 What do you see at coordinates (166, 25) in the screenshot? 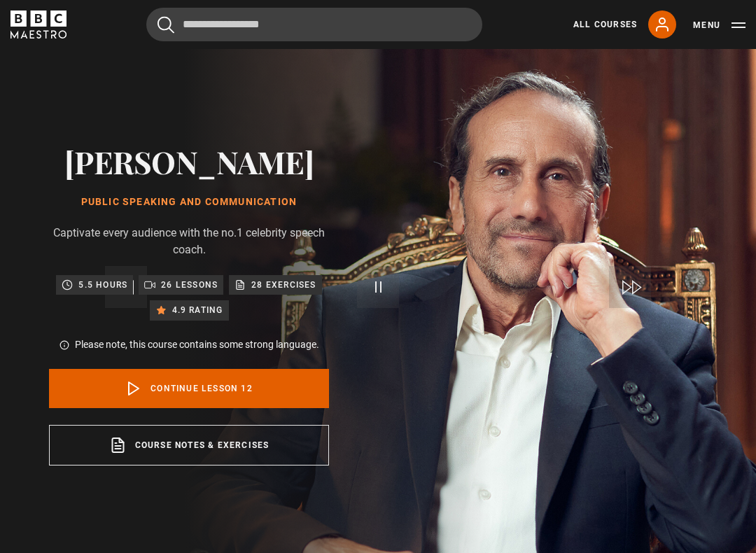
I see `button: Submit the search query` at bounding box center [166, 25].